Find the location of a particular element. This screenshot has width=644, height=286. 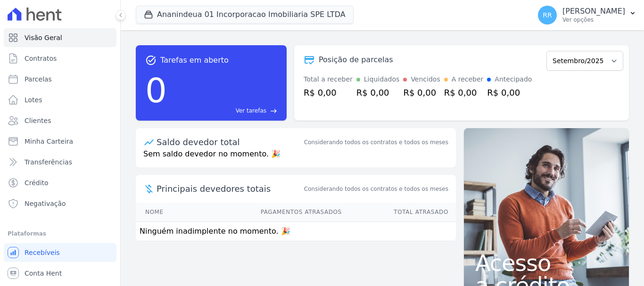

span: Ver tarefas is located at coordinates (251, 111).